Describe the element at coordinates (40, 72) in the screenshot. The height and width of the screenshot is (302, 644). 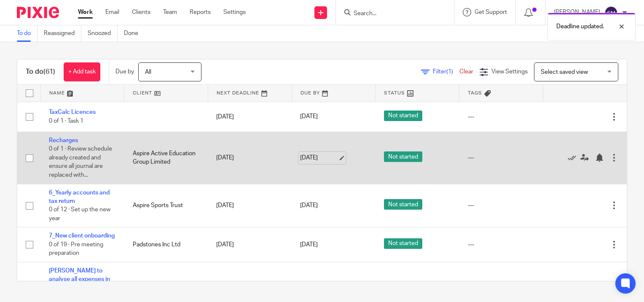
I see `h1: To do` at that location.